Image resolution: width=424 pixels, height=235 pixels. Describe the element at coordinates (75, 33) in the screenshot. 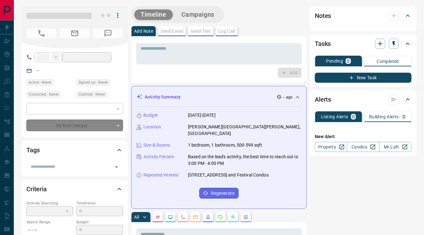

I see `span: No Email` at that location.